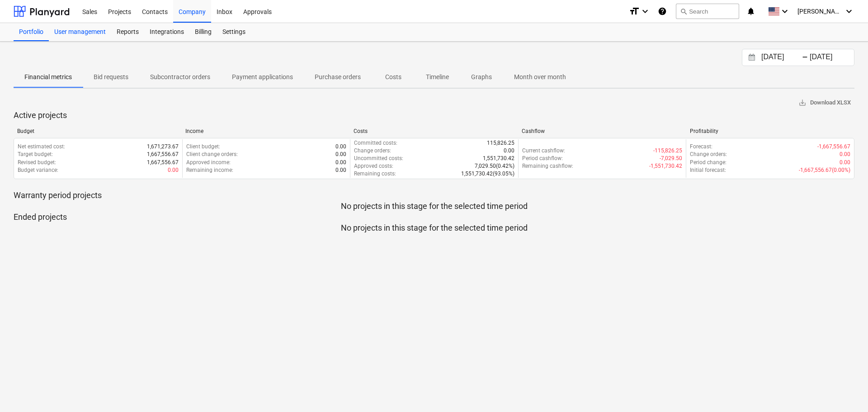  What do you see at coordinates (803, 103) in the screenshot?
I see `span: save_alt` at bounding box center [803, 103].